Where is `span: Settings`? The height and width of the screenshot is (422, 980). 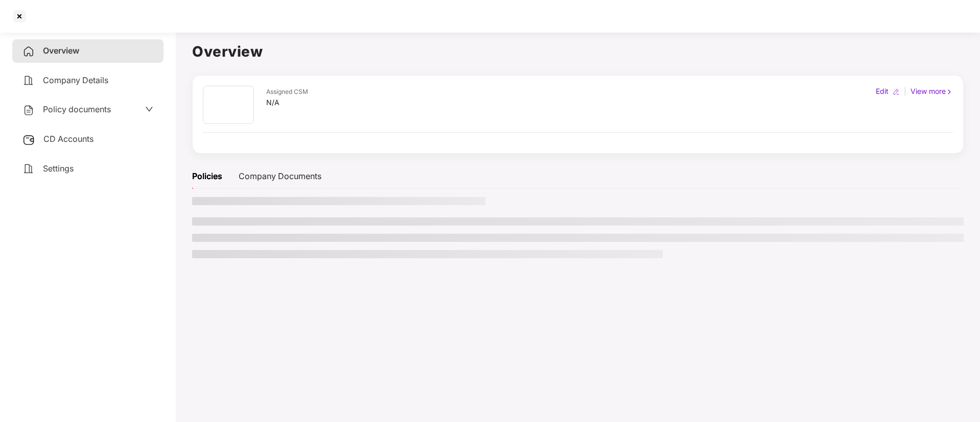
span: Settings is located at coordinates (59, 169).